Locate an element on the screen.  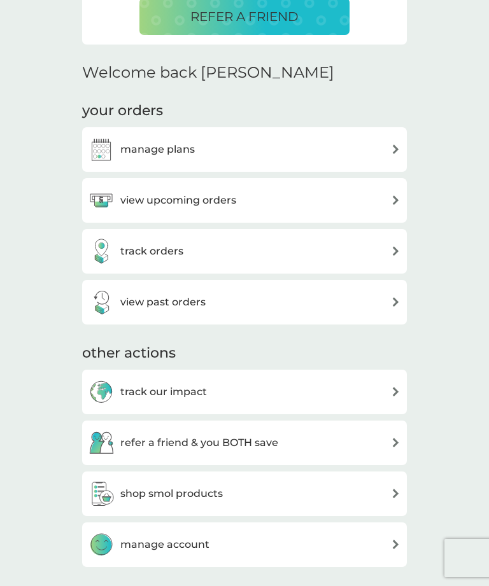
h3: manage plans is located at coordinates (157, 150).